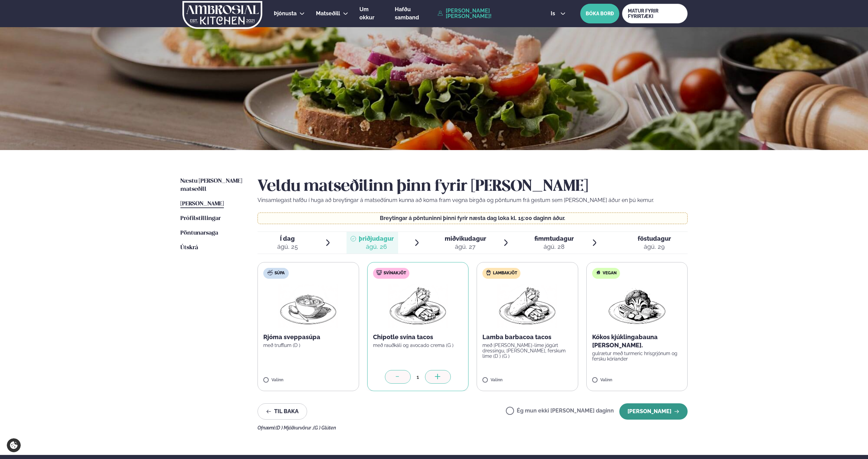 The width and height of the screenshot is (868, 459). What do you see at coordinates (637, 356) in the screenshot?
I see `p: gulrætur með turmeric hrísgrjónum og fersku kóríander` at bounding box center [637, 356].